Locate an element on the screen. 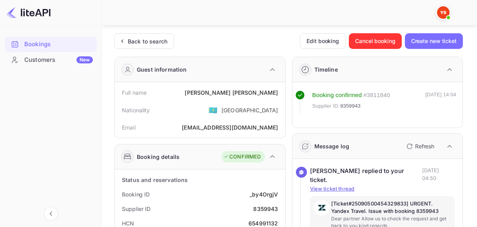 The height and width of the screenshot is (227, 477). div: Back to search is located at coordinates (147, 41).